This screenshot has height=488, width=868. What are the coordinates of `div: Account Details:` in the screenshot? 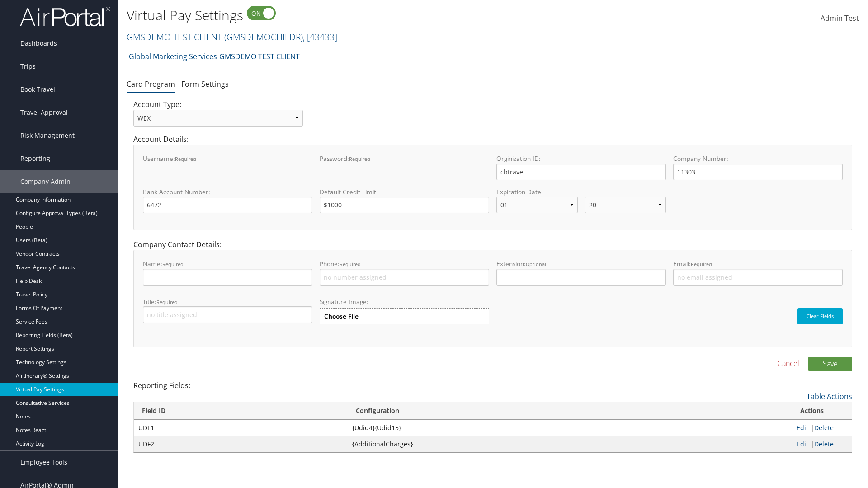 It's located at (492, 186).